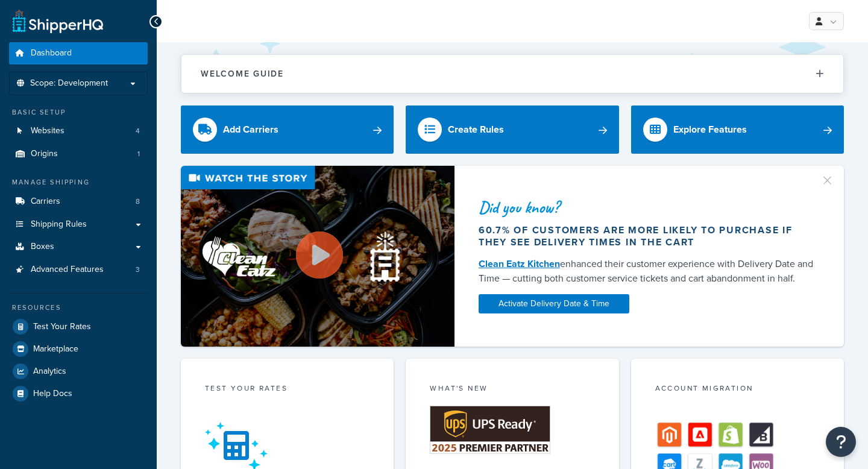 This screenshot has width=868, height=469. What do you see at coordinates (79, 394) in the screenshot?
I see `li: Help Docs` at bounding box center [79, 394].